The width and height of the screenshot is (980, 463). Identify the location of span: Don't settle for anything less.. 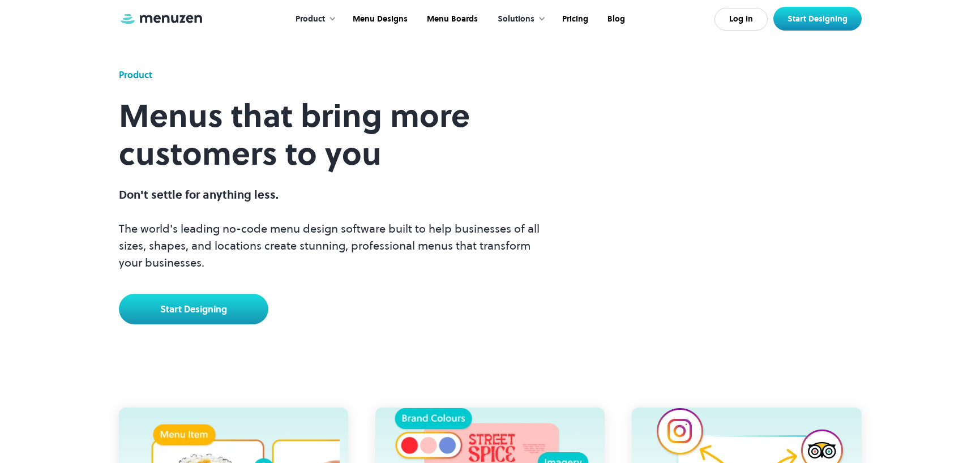
(198, 194).